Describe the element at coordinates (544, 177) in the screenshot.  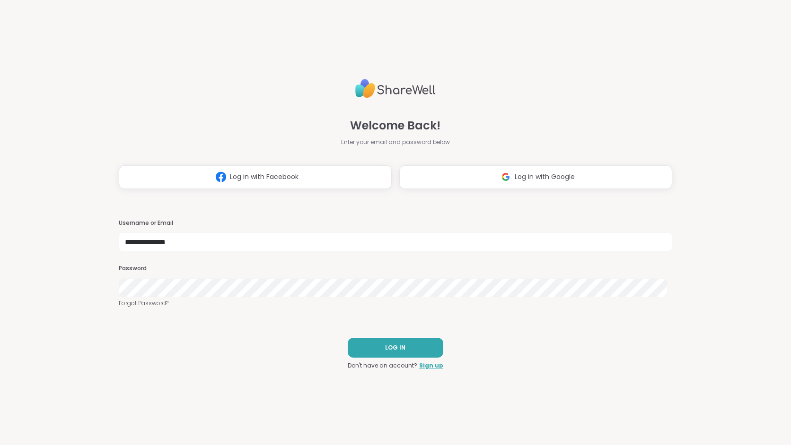
I see `span: Log in with Google` at that location.